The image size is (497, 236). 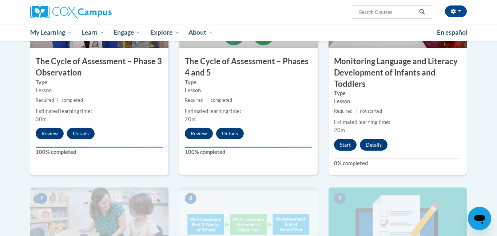 What do you see at coordinates (51, 32) in the screenshot?
I see `a: My Learning` at bounding box center [51, 32].